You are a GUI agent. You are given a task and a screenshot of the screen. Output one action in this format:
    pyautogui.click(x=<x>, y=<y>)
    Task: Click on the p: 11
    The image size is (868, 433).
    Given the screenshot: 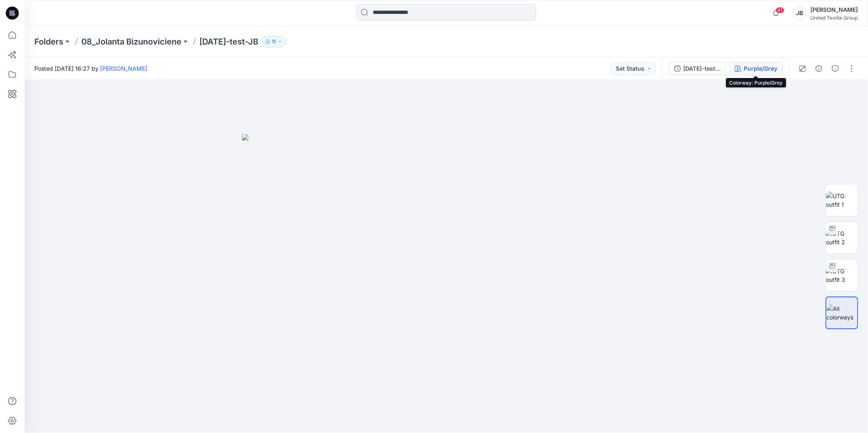 What is the action you would take?
    pyautogui.click(x=274, y=42)
    